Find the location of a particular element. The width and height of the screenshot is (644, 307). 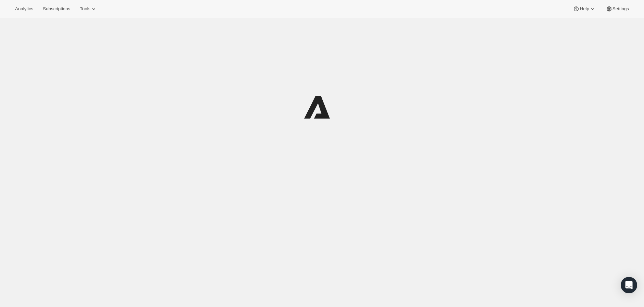

div: Open Intercom Messenger is located at coordinates (629, 285).